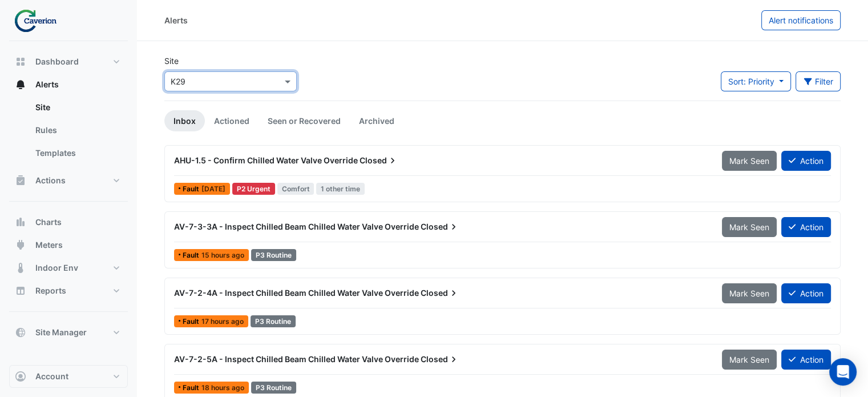  What do you see at coordinates (57, 62) in the screenshot?
I see `span: Dashboard` at bounding box center [57, 62].